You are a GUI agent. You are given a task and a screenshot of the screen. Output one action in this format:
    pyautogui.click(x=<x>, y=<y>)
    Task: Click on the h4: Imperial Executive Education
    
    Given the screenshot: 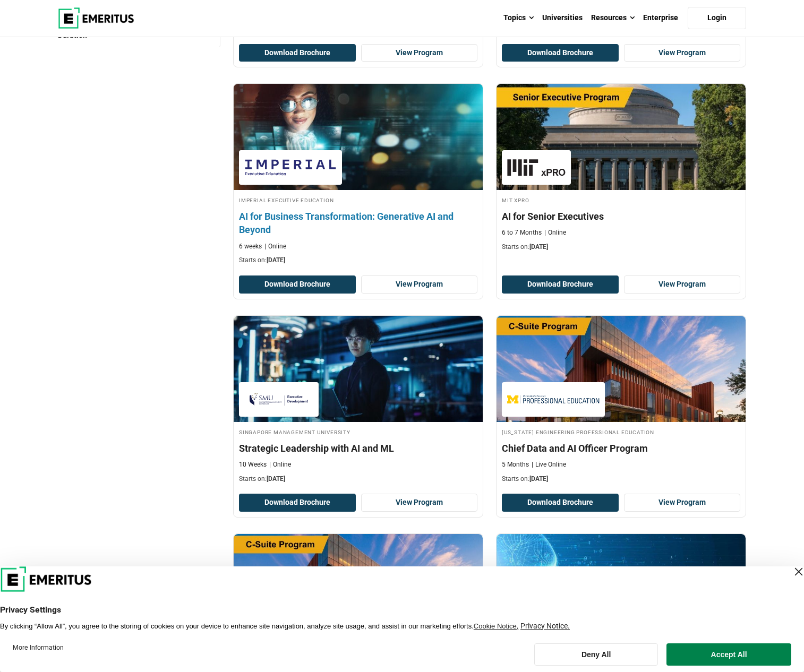 What is the action you would take?
    pyautogui.click(x=358, y=200)
    